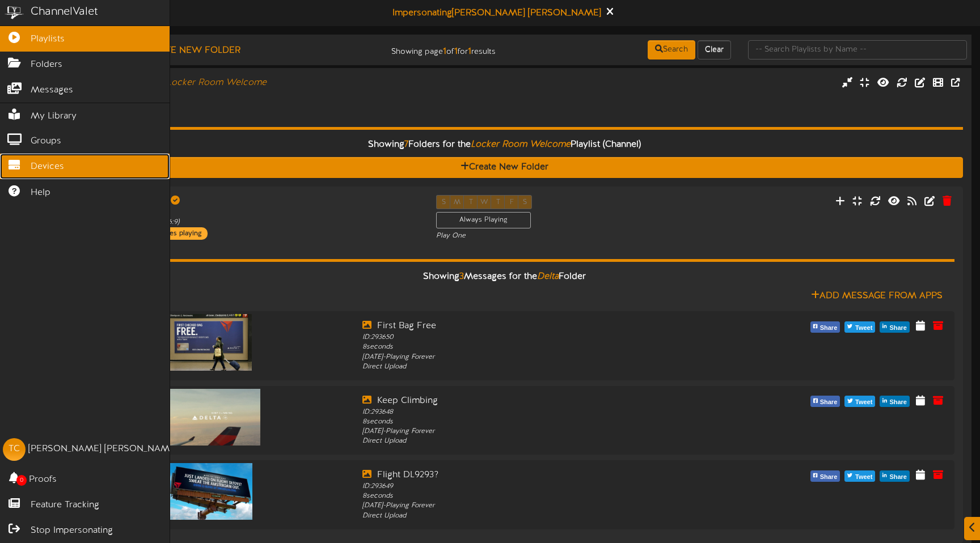 This screenshot has width=980, height=543. What do you see at coordinates (22, 480) in the screenshot?
I see `span: 0` at bounding box center [22, 480].